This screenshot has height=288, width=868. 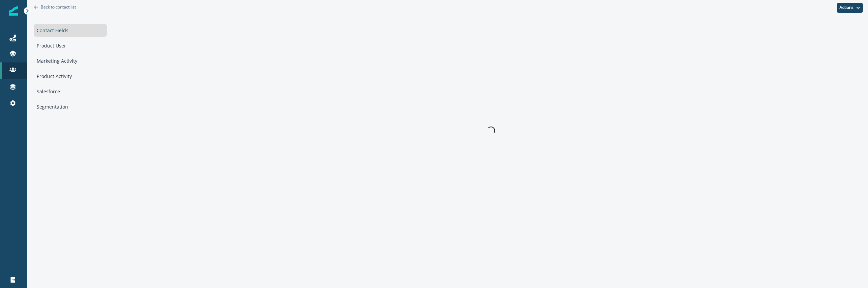 What do you see at coordinates (70, 76) in the screenshot?
I see `div: Product Activity` at bounding box center [70, 76].